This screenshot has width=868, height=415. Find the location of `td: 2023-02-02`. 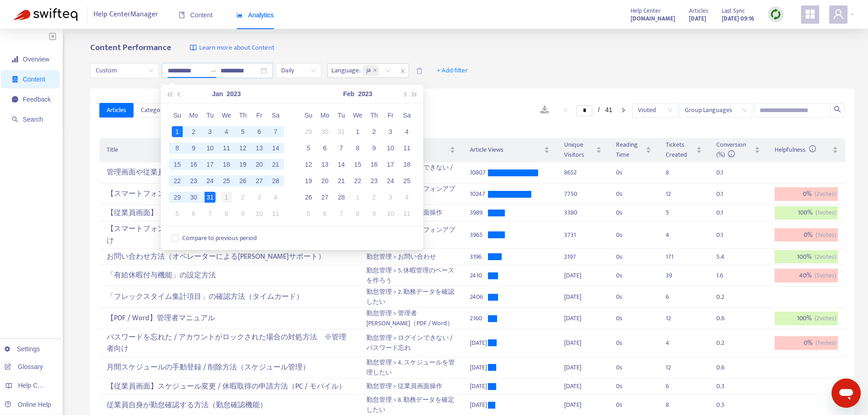

td: 2023-02-02 is located at coordinates (243, 197).